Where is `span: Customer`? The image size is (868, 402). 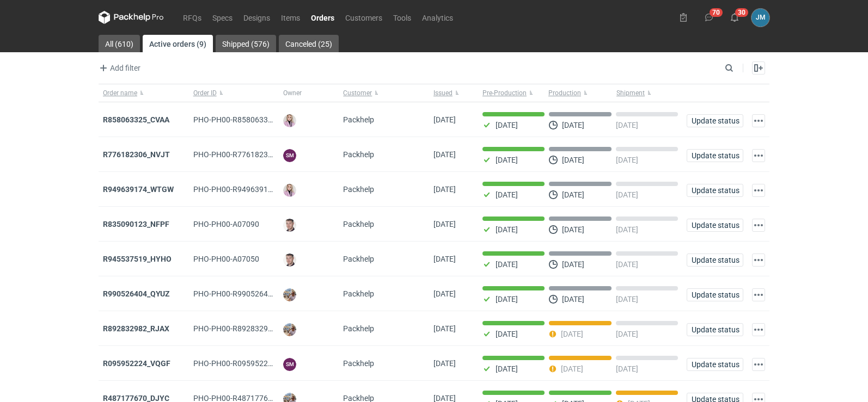 span: Customer is located at coordinates (357, 93).